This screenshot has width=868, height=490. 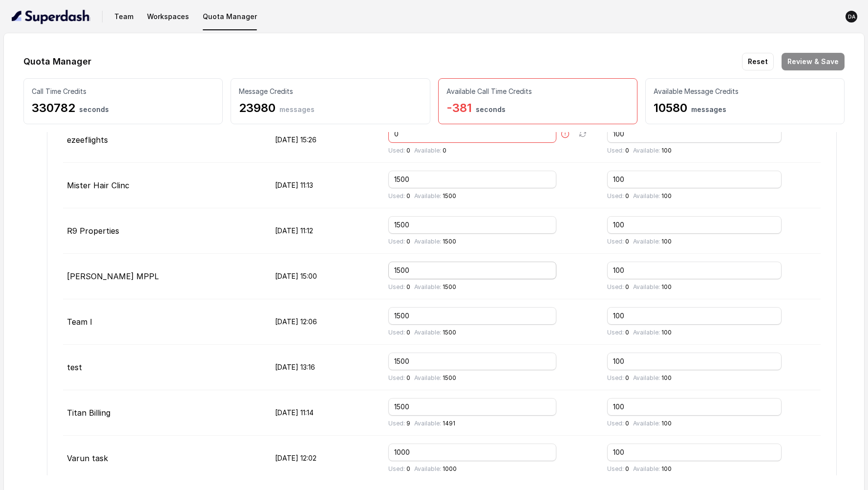 I want to click on p: Team I, so click(x=163, y=322).